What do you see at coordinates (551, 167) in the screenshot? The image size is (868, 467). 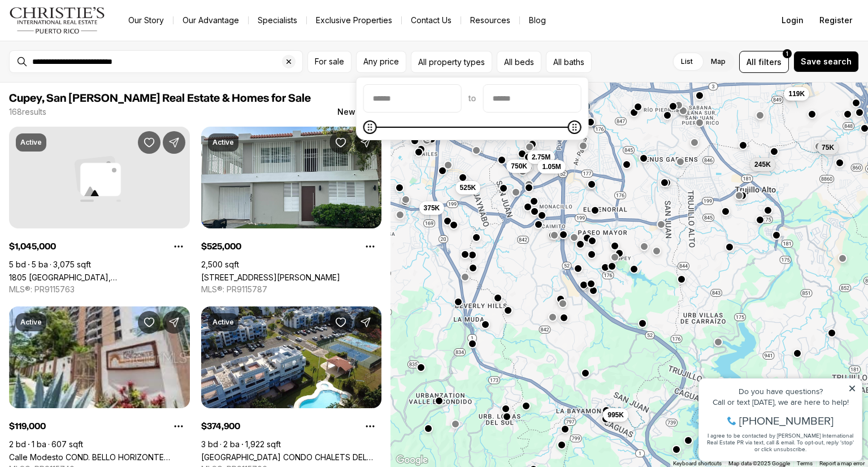 I see `button: 1.05M` at bounding box center [551, 167].